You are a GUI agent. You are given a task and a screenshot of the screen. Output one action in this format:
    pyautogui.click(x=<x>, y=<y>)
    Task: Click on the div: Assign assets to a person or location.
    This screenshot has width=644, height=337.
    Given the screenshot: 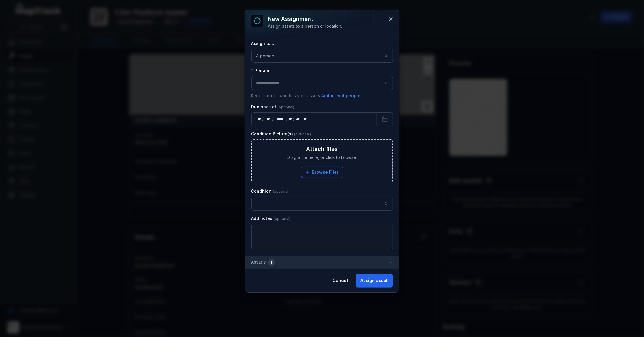 What is the action you would take?
    pyautogui.click(x=305, y=26)
    